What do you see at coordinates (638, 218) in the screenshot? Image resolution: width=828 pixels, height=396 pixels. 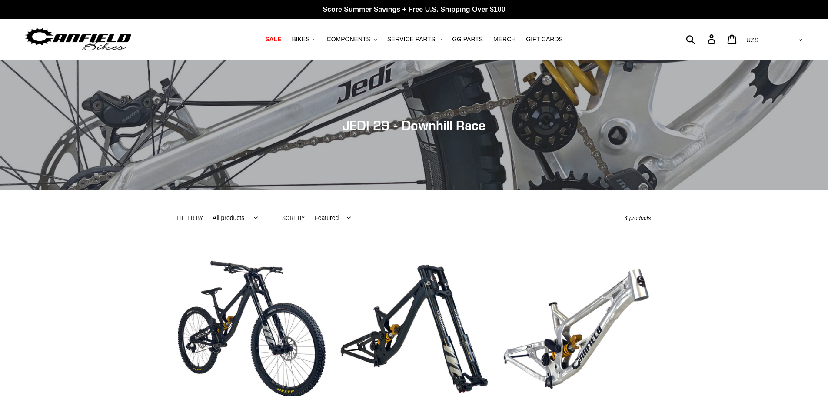 I see `span: 4 products` at bounding box center [638, 218].